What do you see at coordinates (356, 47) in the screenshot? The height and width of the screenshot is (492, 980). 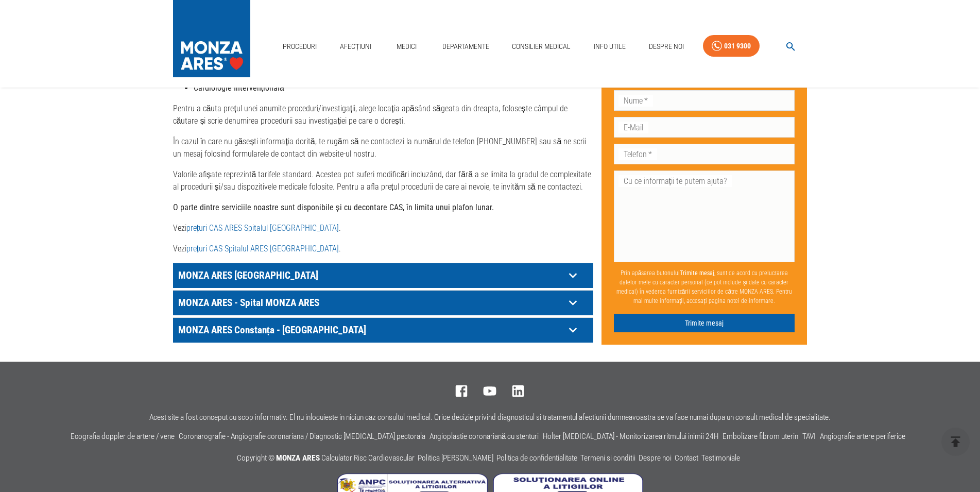 I see `a: Afecțiuni` at bounding box center [356, 47].